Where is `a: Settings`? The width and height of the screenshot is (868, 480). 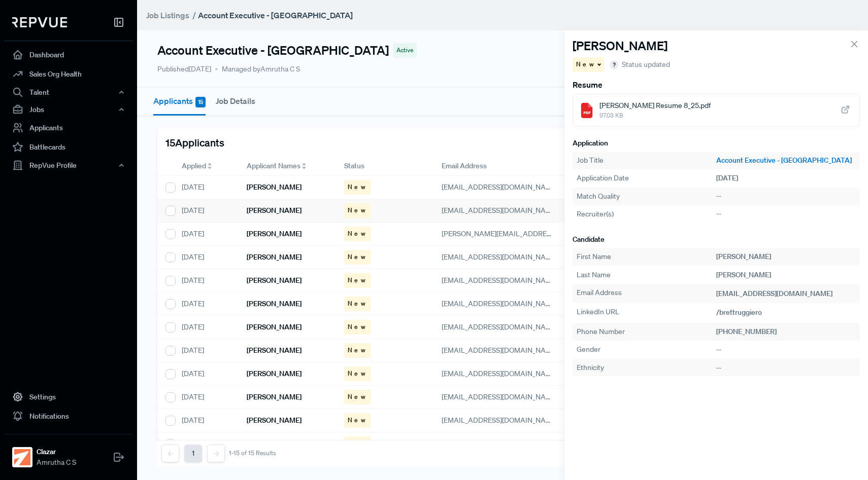 a: Settings is located at coordinates (69, 397).